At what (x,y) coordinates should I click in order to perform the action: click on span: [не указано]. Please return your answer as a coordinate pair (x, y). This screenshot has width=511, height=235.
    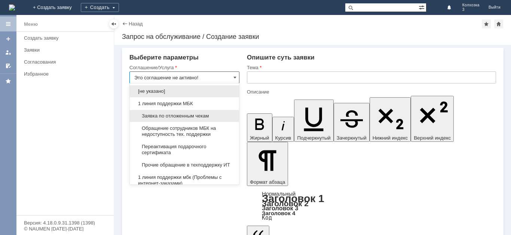
    Looking at the image, I should click on (184, 91).